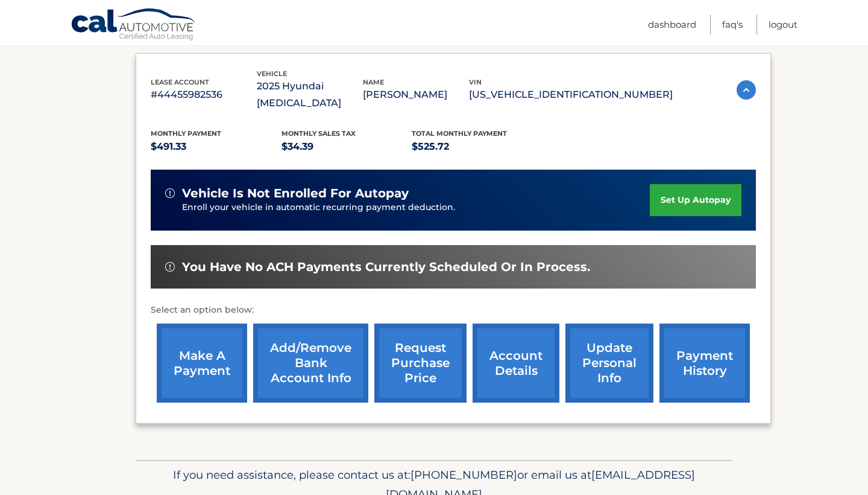 The width and height of the screenshot is (868, 495). Describe the element at coordinates (180, 82) in the screenshot. I see `span: lease account` at that location.